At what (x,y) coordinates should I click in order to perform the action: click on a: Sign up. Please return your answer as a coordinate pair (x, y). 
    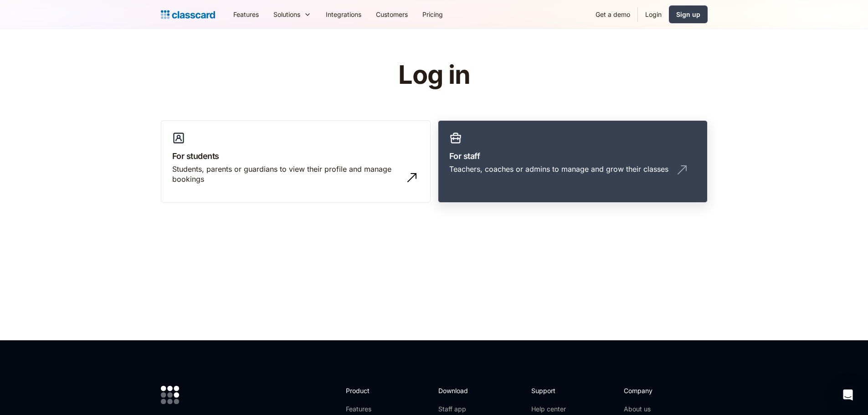
    Looking at the image, I should click on (688, 14).